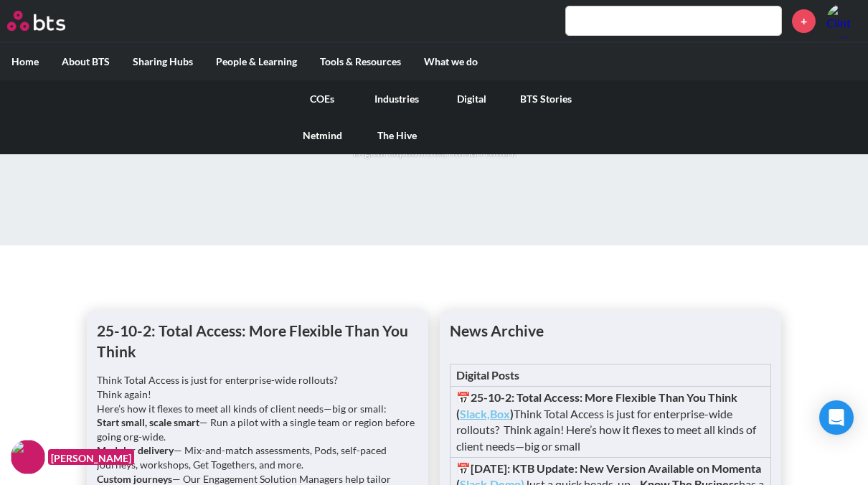  Describe the element at coordinates (488, 375) in the screenshot. I see `strong: Digital Posts` at that location.